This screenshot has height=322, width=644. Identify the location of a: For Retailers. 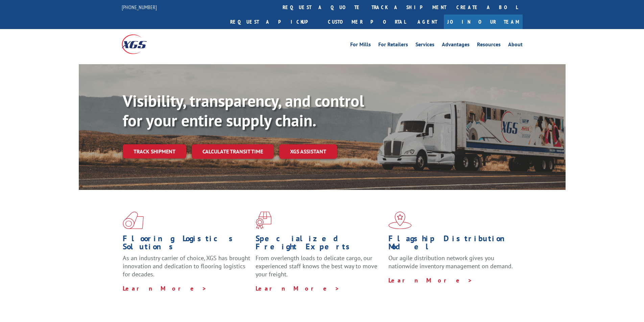
(393, 46).